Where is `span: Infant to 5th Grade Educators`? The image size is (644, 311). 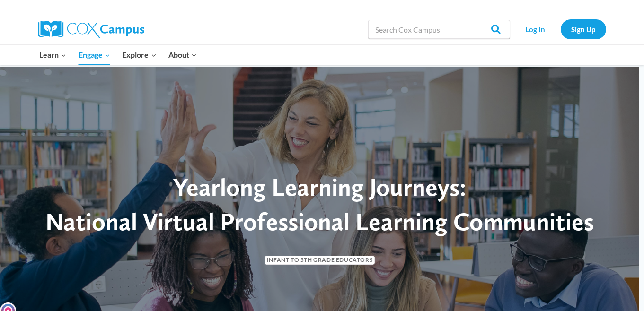
span: Infant to 5th Grade Educators is located at coordinates (319, 260).